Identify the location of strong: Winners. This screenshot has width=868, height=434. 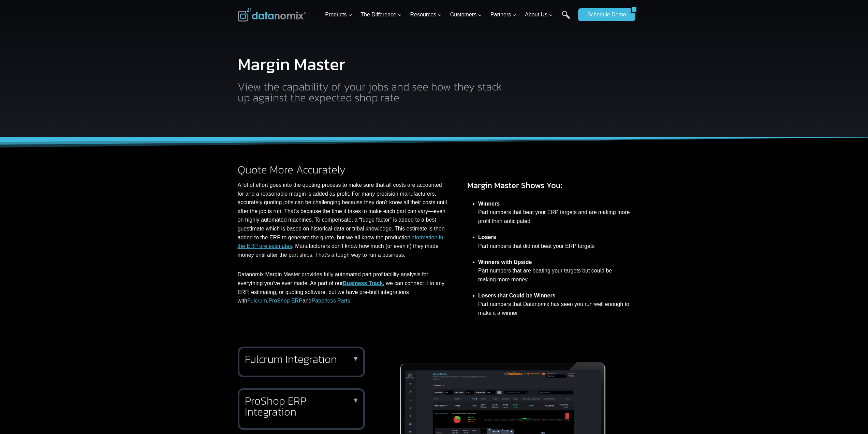
(489, 203).